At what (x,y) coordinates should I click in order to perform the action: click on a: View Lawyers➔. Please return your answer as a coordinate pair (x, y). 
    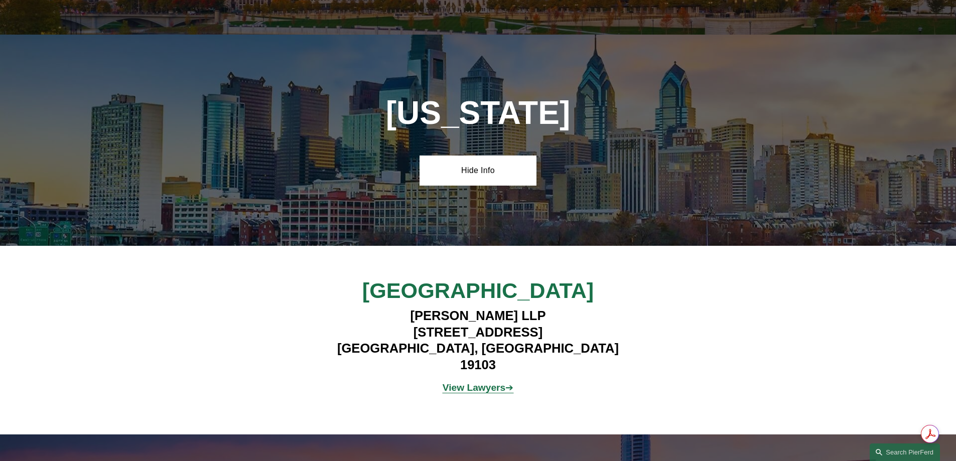
    Looking at the image, I should click on (478, 388).